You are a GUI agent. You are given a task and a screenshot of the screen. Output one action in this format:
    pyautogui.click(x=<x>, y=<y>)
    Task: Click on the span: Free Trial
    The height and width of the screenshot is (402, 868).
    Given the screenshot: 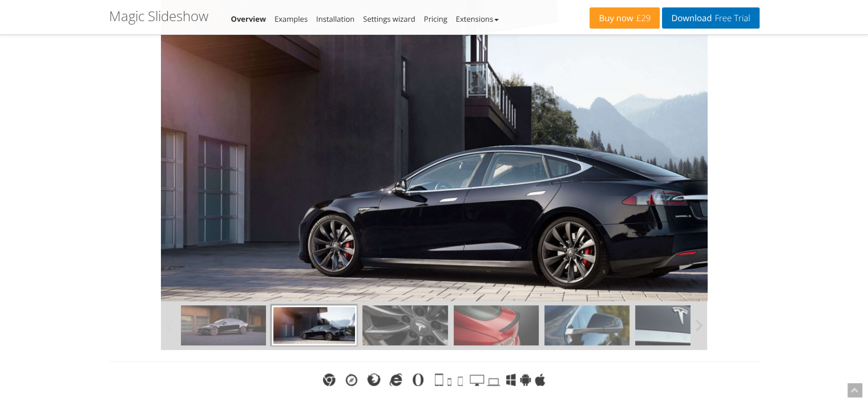 What is the action you would take?
    pyautogui.click(x=731, y=18)
    